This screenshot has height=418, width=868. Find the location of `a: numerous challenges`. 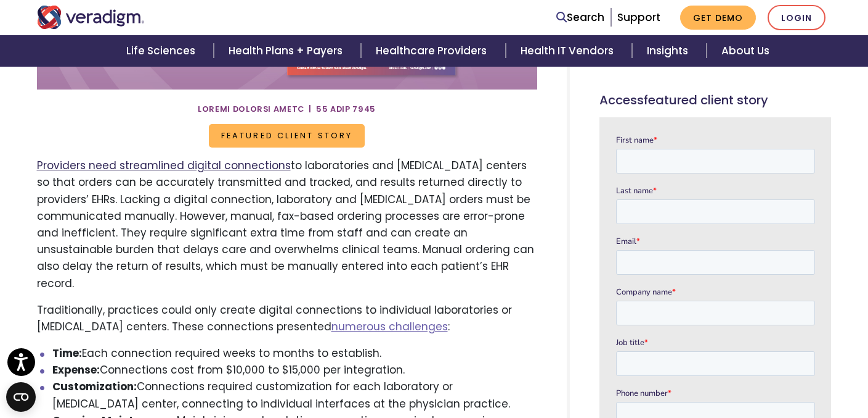

a: numerous challenges is located at coordinates (389, 327).